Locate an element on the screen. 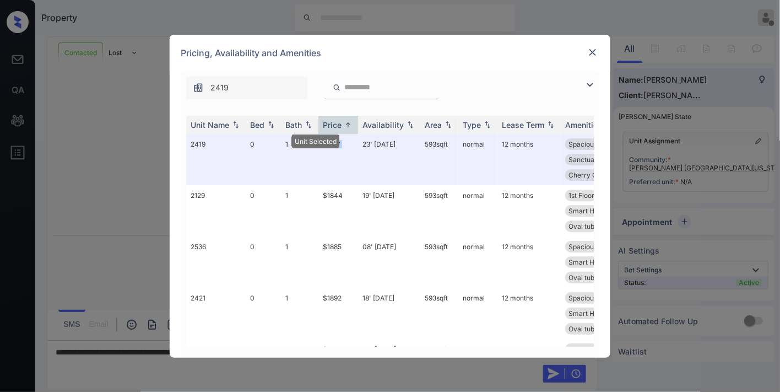  td: $1844 is located at coordinates (338, 210).